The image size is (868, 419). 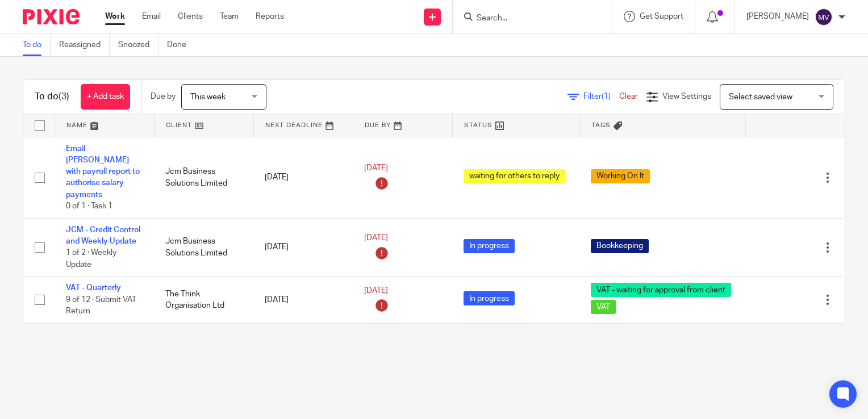 I want to click on input: Search, so click(x=527, y=18).